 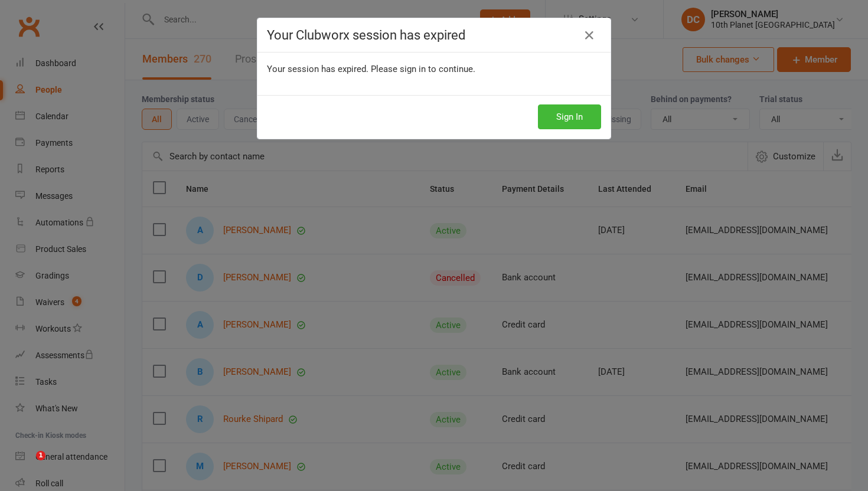 I want to click on span: 1, so click(x=41, y=455).